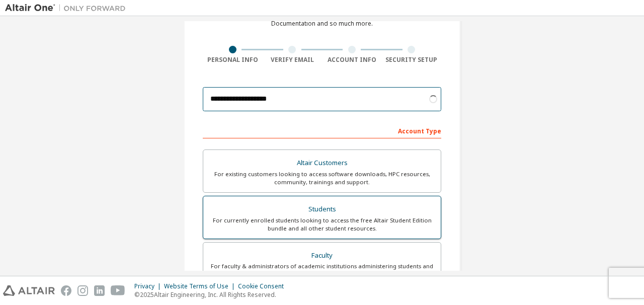 Image resolution: width=644 pixels, height=305 pixels. What do you see at coordinates (352, 60) in the screenshot?
I see `div: Account Info` at bounding box center [352, 60].